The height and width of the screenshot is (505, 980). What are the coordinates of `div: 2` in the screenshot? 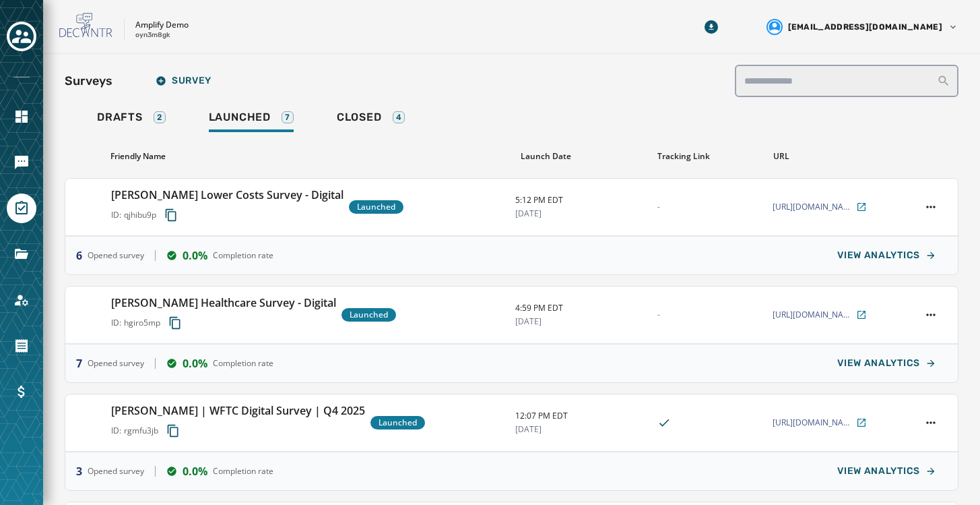 It's located at (159, 117).